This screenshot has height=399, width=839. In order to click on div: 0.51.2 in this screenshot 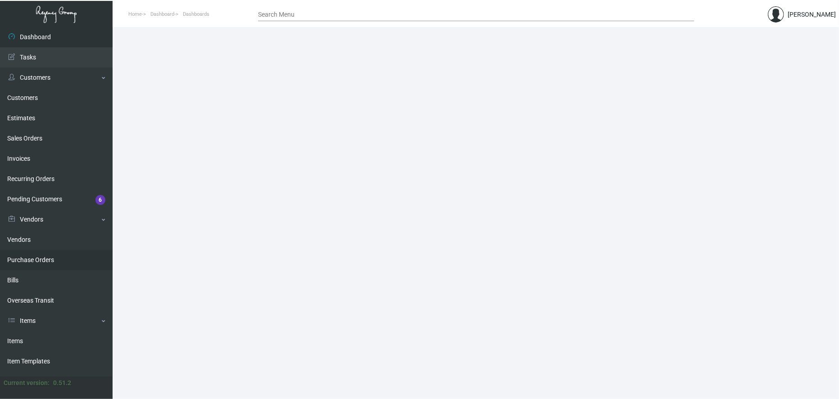, I will do `click(62, 383)`.